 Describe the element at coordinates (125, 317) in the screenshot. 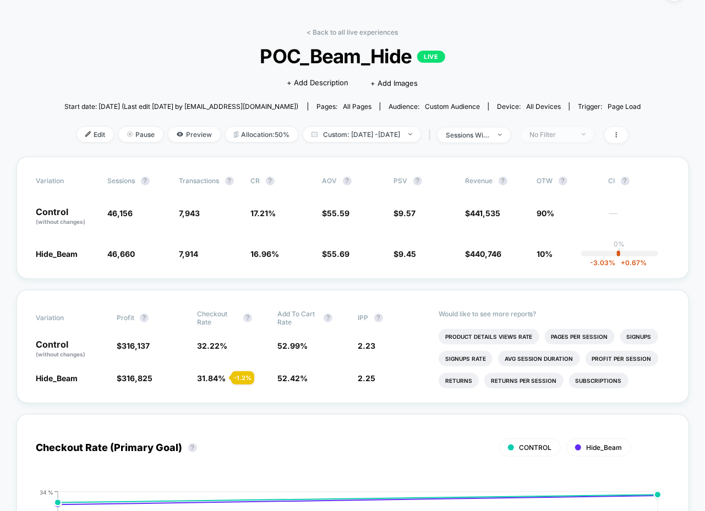

I see `span: Profit` at that location.